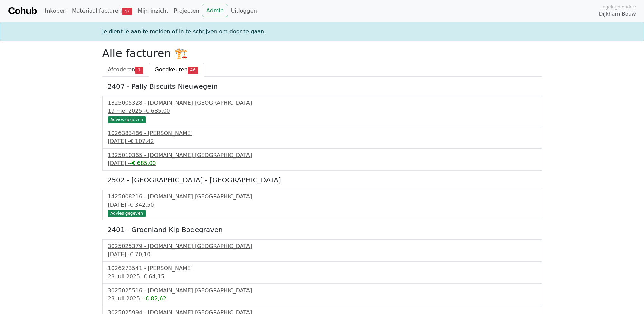  I want to click on span: -€ 82,62, so click(155, 298).